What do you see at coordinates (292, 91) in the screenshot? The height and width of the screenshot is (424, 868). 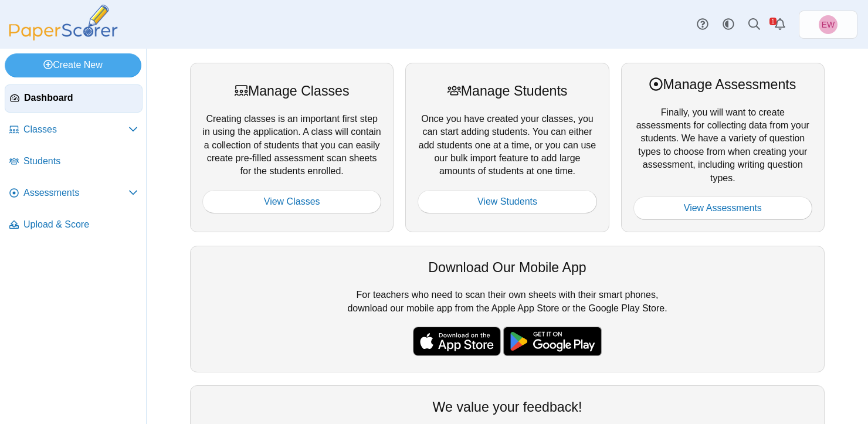 I see `div: Manage Classes` at bounding box center [292, 91].